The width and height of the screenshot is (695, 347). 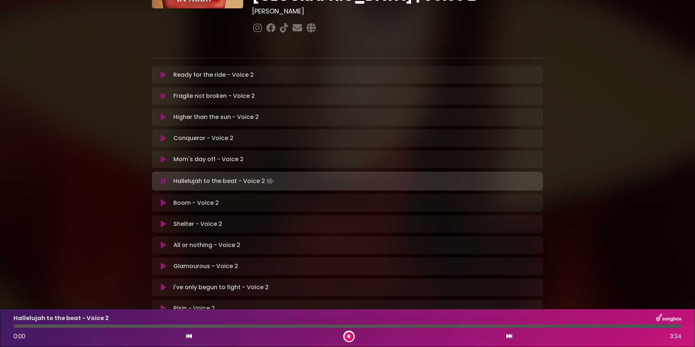 I want to click on p: Higher than the sun - Voice 2, so click(x=216, y=117).